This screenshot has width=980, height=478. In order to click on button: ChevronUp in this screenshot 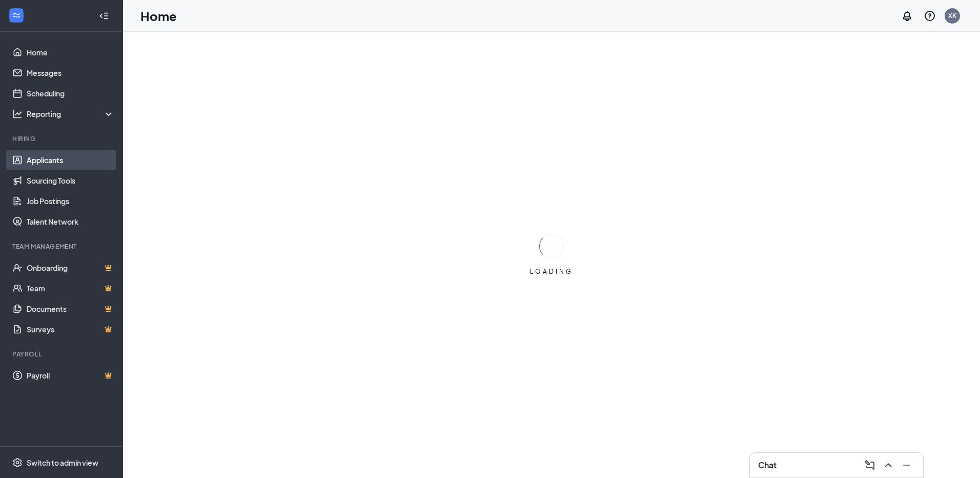, I will do `click(888, 465)`.